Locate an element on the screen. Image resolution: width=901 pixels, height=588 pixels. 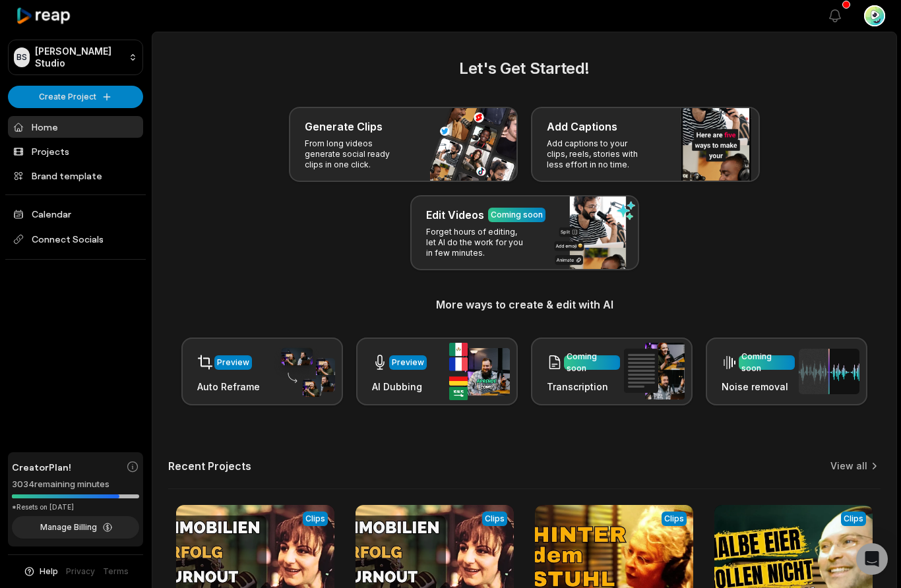
h2: Let's Get Started! is located at coordinates (525, 69).